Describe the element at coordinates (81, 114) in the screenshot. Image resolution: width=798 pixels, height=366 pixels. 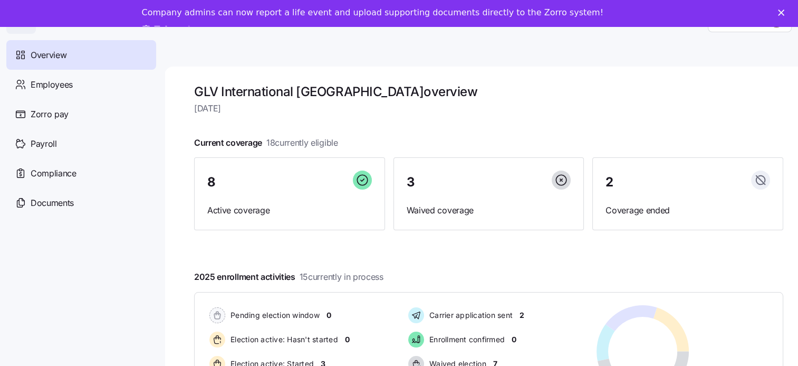
I see `a: Zorro pay` at that location.